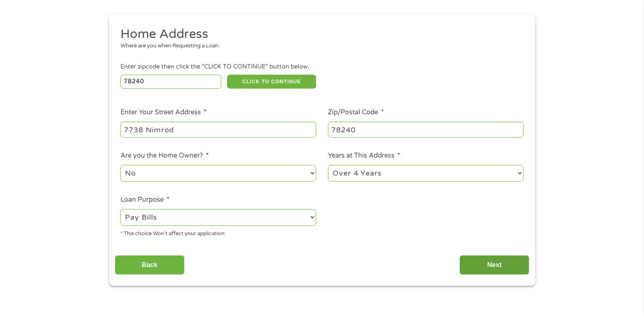 The height and width of the screenshot is (316, 644). Describe the element at coordinates (322, 67) in the screenshot. I see `div: Enter zipcode then click the "CLICK TO CONTINUE" button below.` at that location.